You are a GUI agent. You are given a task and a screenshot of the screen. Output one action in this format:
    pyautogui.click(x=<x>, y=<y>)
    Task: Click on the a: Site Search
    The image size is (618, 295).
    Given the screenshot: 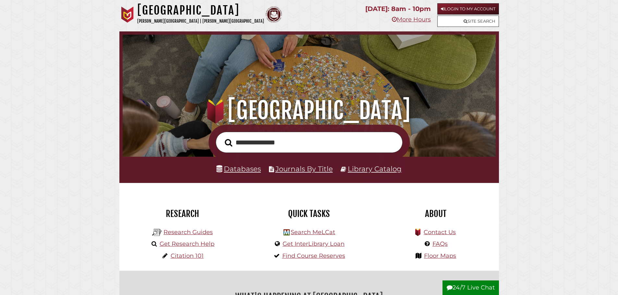 What is the action you would take?
    pyautogui.click(x=468, y=21)
    